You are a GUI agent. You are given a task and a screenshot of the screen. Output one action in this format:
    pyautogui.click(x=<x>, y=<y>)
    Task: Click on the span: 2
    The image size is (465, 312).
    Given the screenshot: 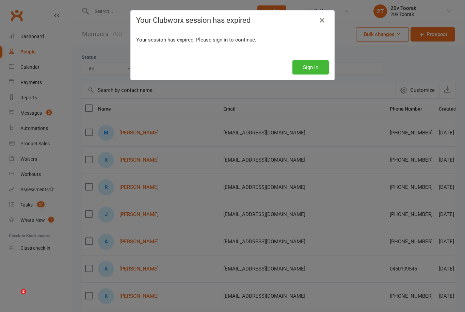 What is the action you would take?
    pyautogui.click(x=24, y=292)
    